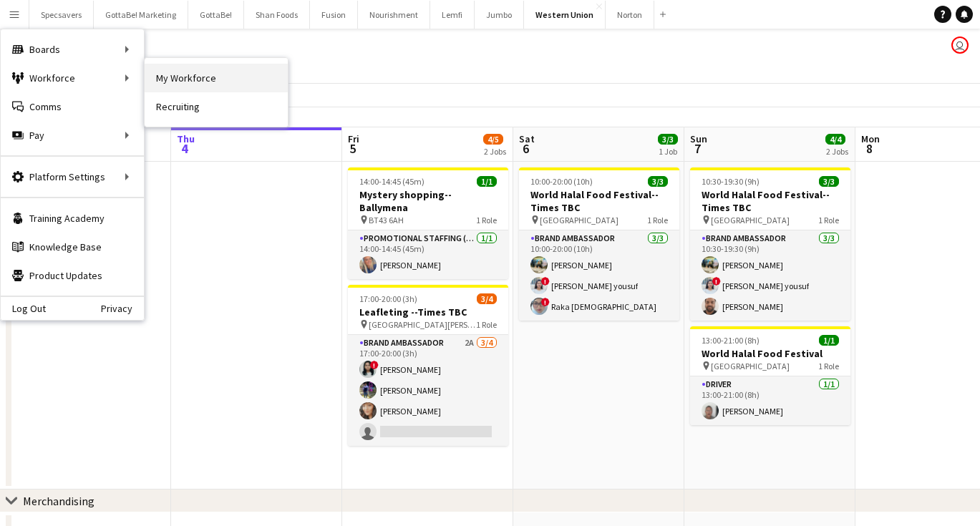 The width and height of the screenshot is (980, 526). I want to click on div: Platform Settings, so click(72, 177).